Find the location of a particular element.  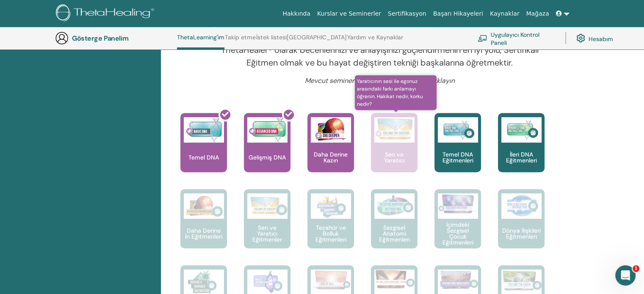

img: Sen ve Yaratıcı is located at coordinates (394, 129).